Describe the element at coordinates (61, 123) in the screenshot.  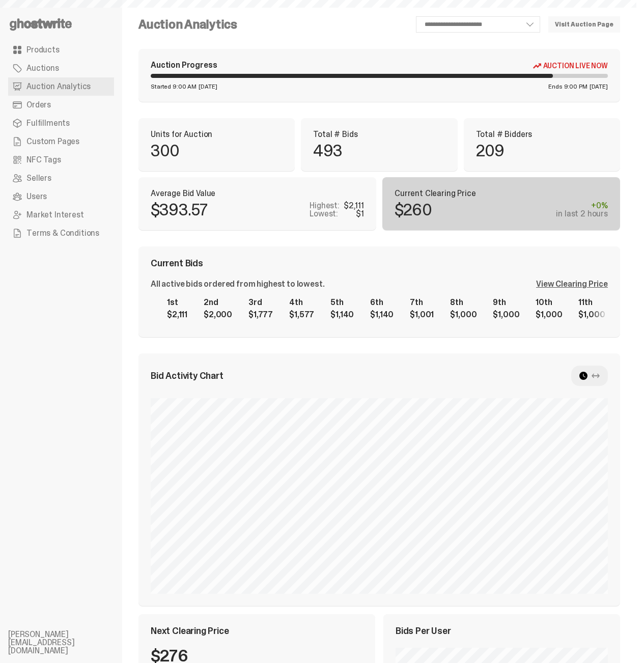
I see `a: Fulfillments` at that location.